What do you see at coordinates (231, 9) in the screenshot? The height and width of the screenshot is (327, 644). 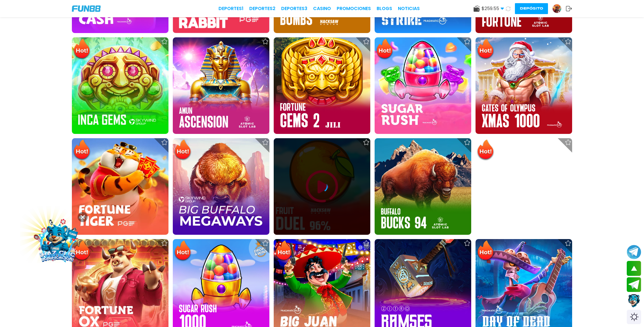 I see `a: Deportes1` at bounding box center [231, 9].